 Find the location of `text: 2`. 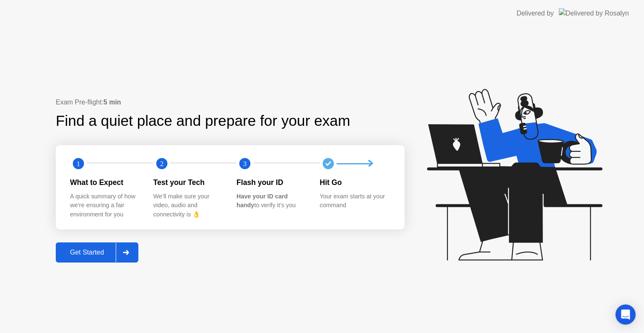

text: 2 is located at coordinates (161, 164).